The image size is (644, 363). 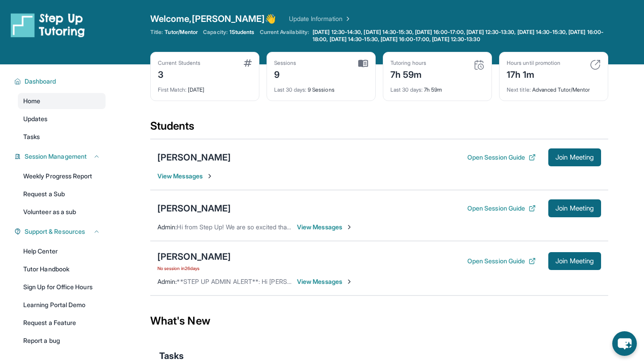 I want to click on button: chat-button, so click(x=624, y=343).